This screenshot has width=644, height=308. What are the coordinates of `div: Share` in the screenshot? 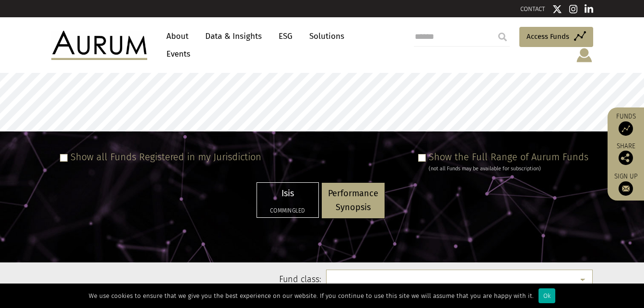 It's located at (626, 154).